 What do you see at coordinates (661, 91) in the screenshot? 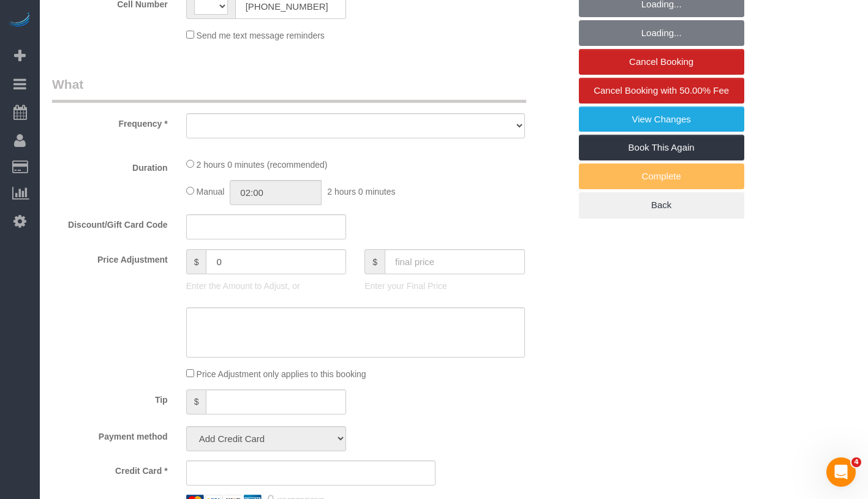
I see `a: Cancel Booking with 50.00% Fee` at bounding box center [661, 91].